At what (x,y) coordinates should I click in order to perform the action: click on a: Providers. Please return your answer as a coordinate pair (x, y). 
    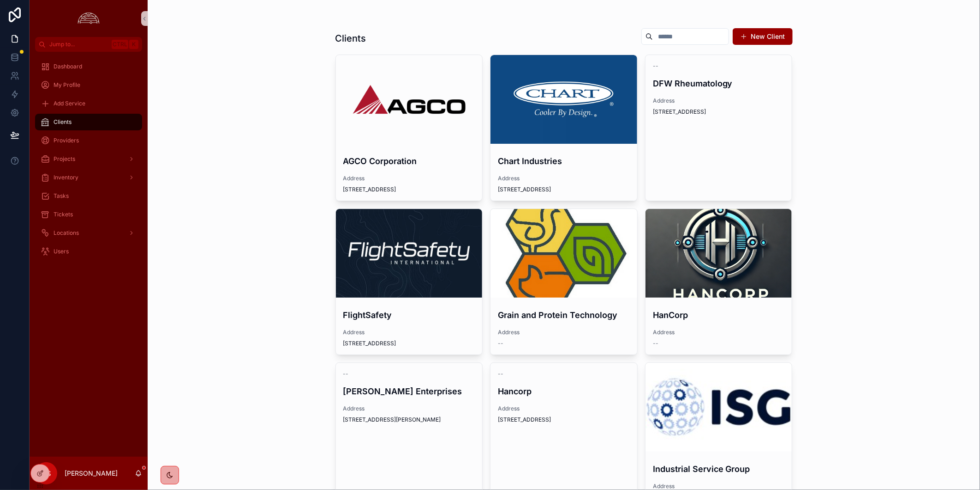
    Looking at the image, I should click on (88, 140).